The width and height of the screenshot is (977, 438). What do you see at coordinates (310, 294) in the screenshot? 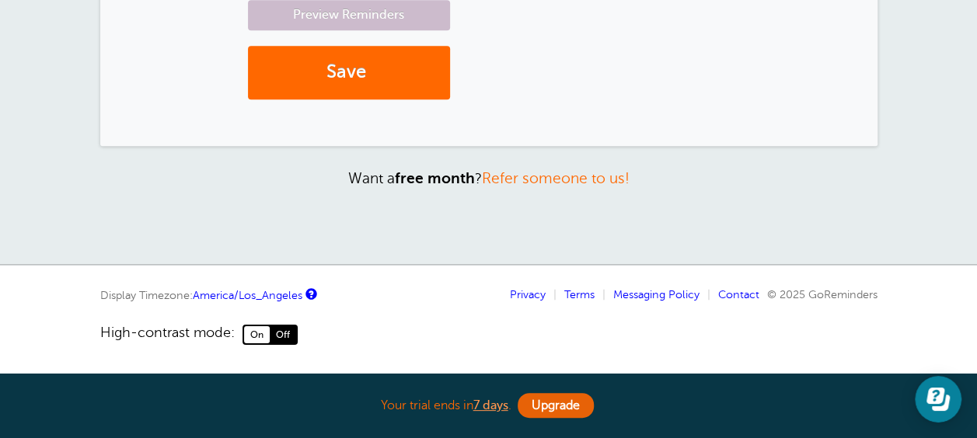
I see `a: This is the timezone being used to display dates and times to you on this device. Click the timez...` at bounding box center [310, 294].